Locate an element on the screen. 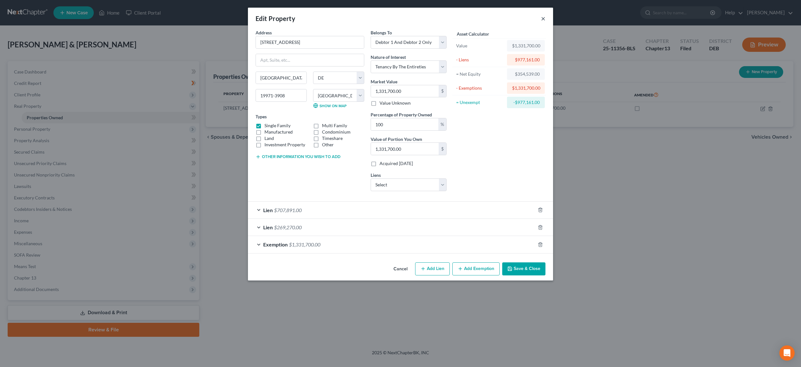  div: $354,539.00 is located at coordinates (526, 74).